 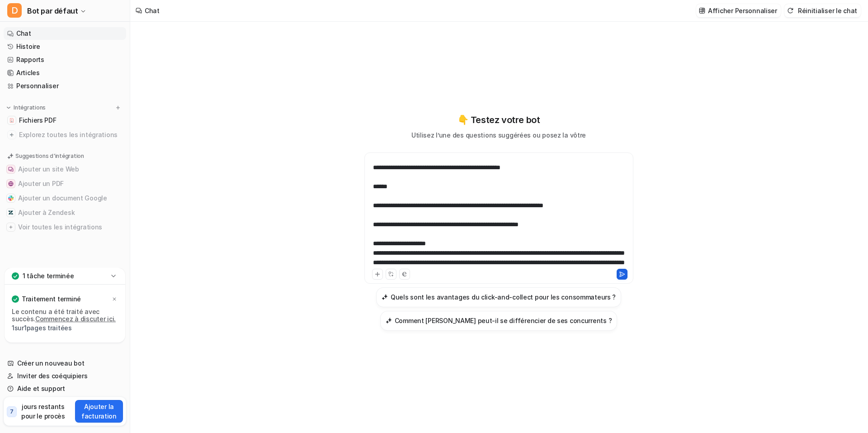 What do you see at coordinates (65, 198) in the screenshot?
I see `button: Add to SlackAjouter un document Google` at bounding box center [65, 198].